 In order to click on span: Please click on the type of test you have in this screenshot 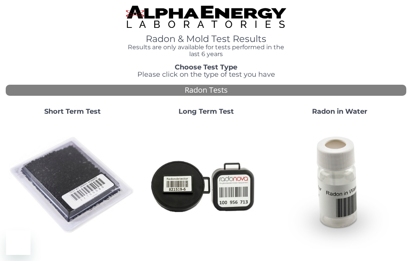, I will do `click(206, 74)`.